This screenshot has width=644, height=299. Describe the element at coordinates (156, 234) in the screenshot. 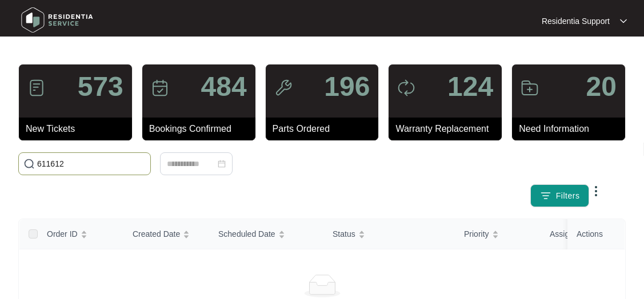

I see `span: Created Date` at that location.